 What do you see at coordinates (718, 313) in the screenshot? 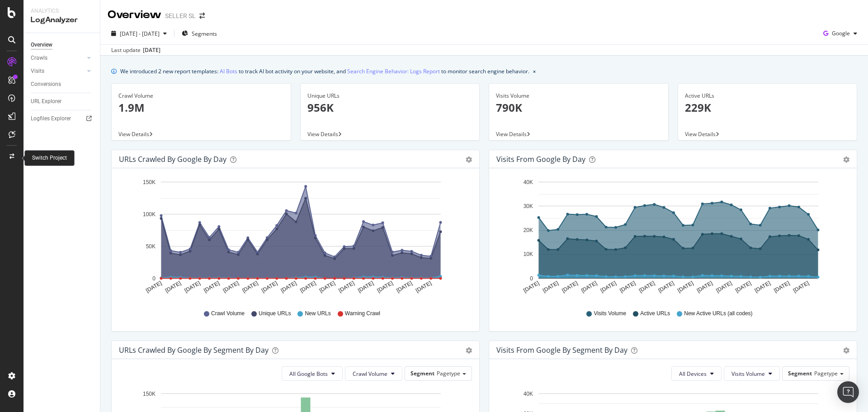
I see `span: New Active URLs (all codes)` at bounding box center [718, 313].